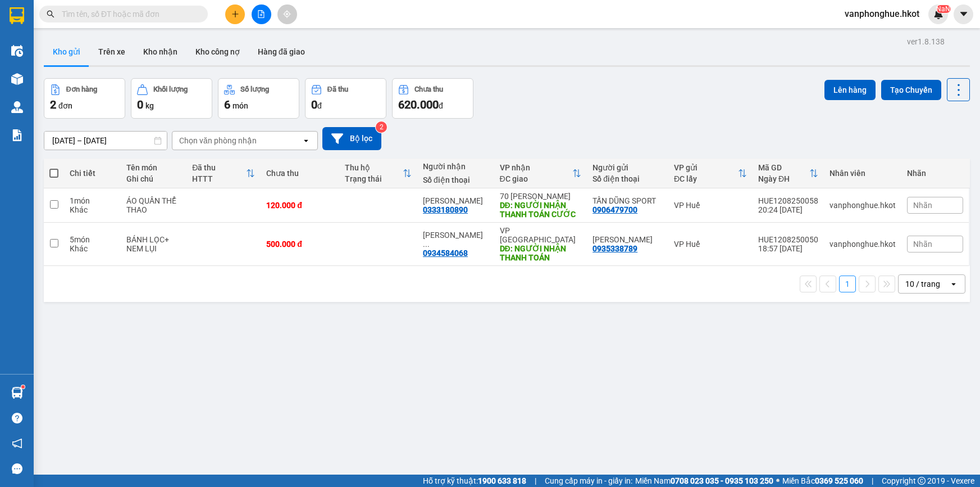 This screenshot has height=487, width=980. Describe the element at coordinates (154, 205) in the screenshot. I see `div: ÁO QUẦN THỂ THAO` at that location.